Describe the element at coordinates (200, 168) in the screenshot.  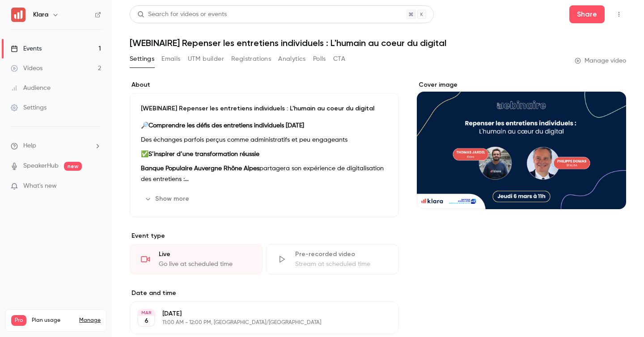
I see `strong: Banque Populaire Auvergne Rhône Alpes` at that location.